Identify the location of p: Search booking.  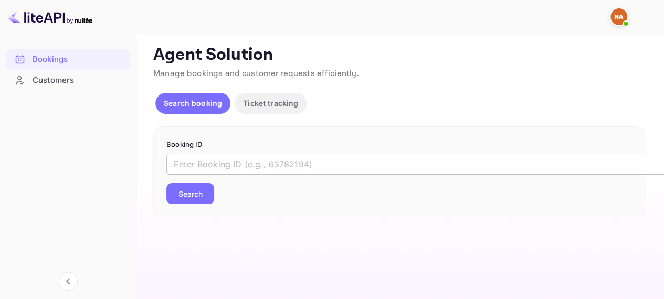
(193, 103).